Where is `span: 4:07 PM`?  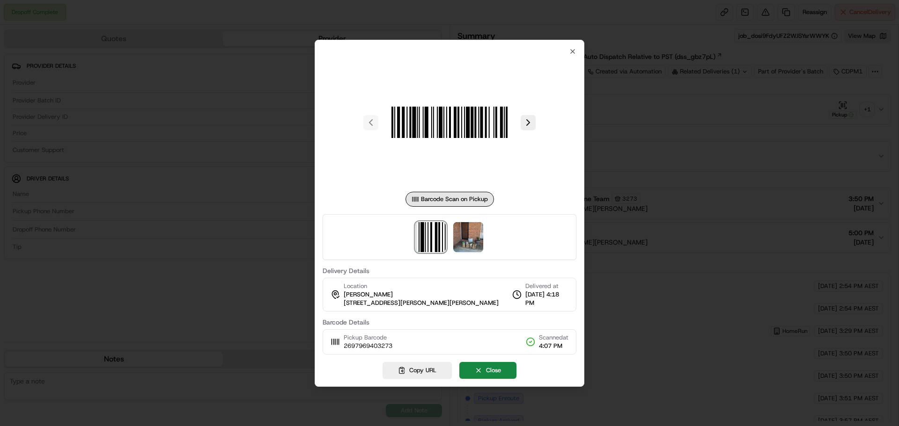 span: 4:07 PM is located at coordinates (553, 346).